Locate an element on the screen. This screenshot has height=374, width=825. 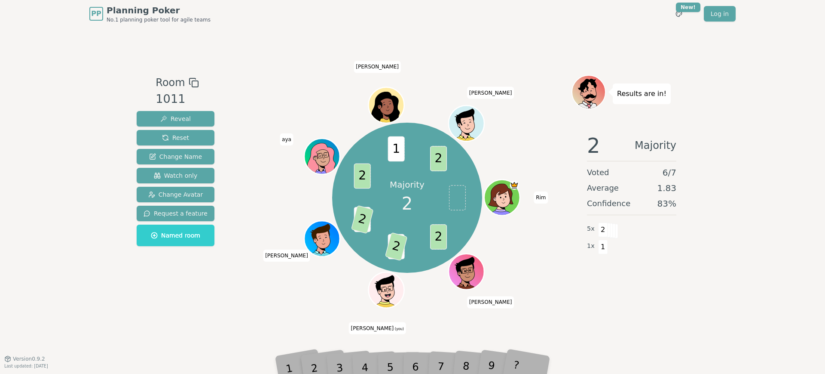
span: Named room is located at coordinates (175, 235).